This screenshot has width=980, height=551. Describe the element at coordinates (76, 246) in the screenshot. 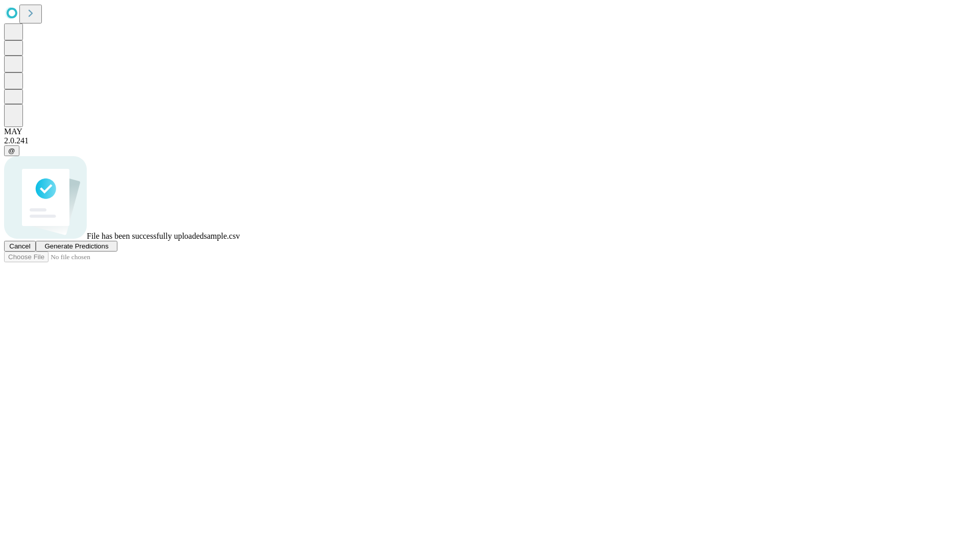

I see `span: Generate Predictions` at that location.